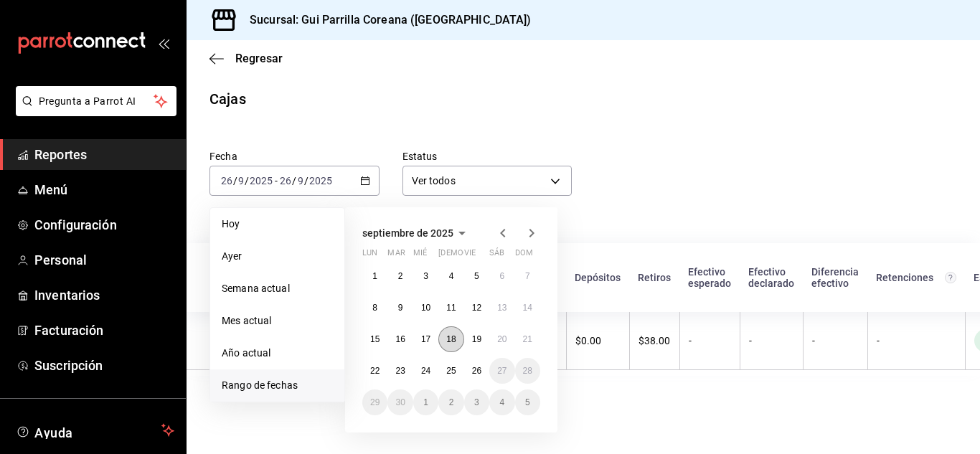 Image resolution: width=980 pixels, height=454 pixels. What do you see at coordinates (399, 276) in the screenshot?
I see `button: 2 de septiembre de 2025` at bounding box center [399, 276].